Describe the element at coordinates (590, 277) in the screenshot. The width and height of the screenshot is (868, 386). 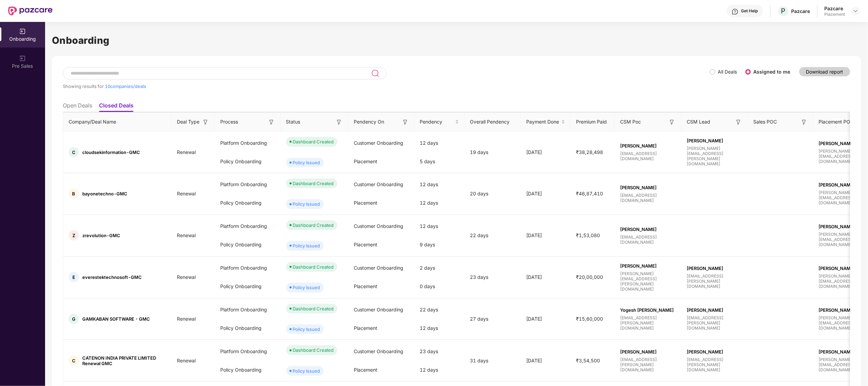
I see `span: ₹20,00,000` at that location.